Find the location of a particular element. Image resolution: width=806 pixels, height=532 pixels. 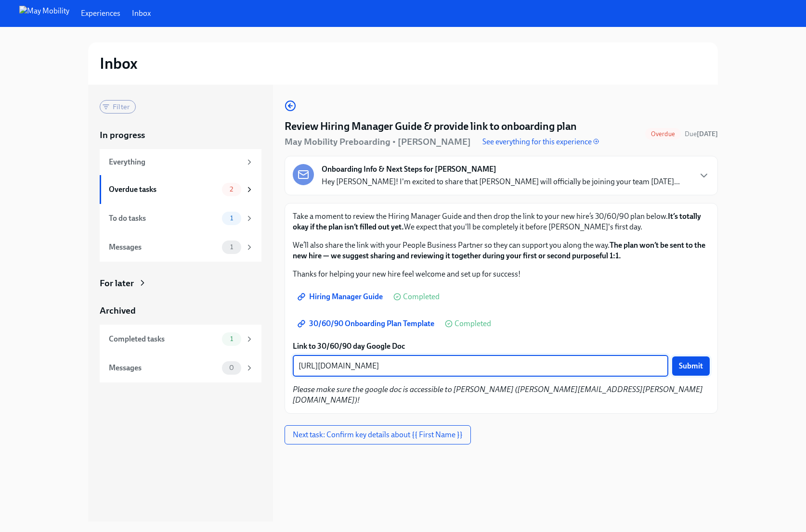

div: Overdue tasks is located at coordinates (163, 190).